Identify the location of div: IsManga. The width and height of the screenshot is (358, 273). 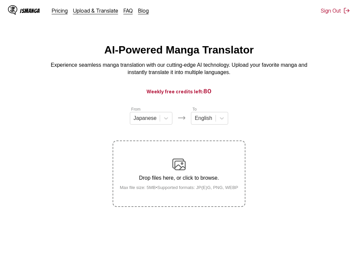
(30, 11).